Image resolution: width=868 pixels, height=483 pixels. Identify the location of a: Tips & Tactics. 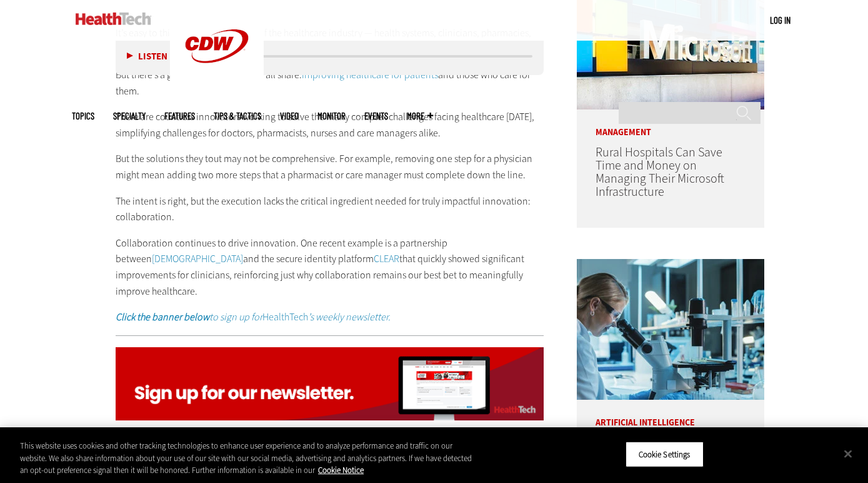
(238, 116).